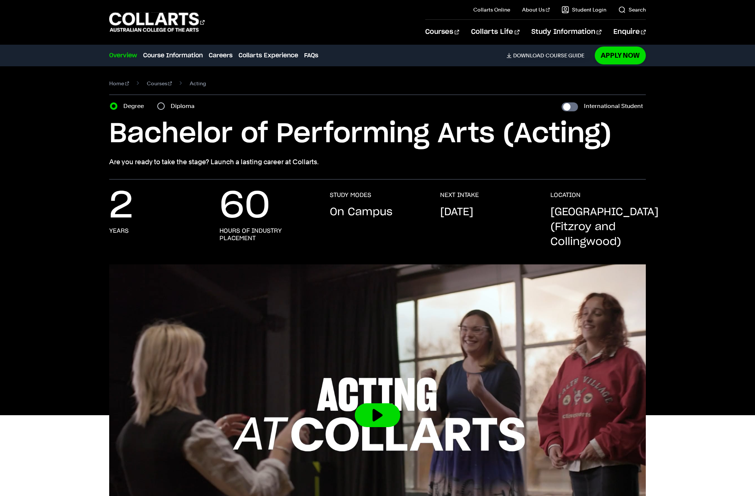 The width and height of the screenshot is (755, 496). I want to click on h1: Bachelor of Performing Arts (Acting), so click(377, 134).